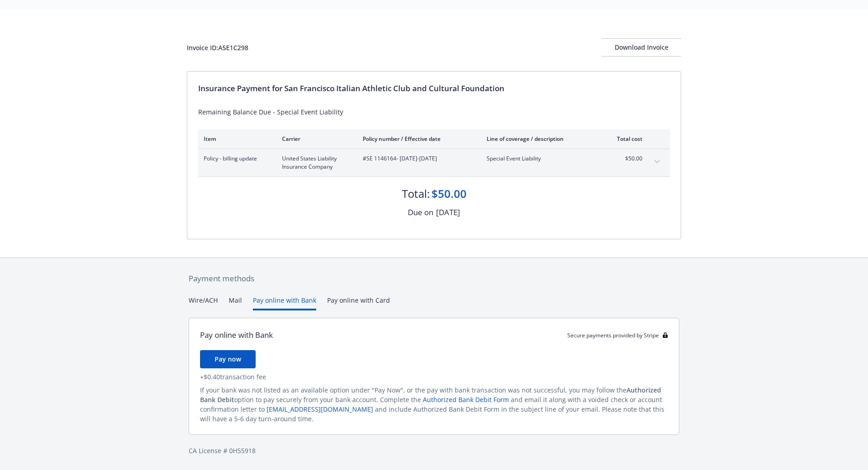  What do you see at coordinates (641, 48) in the screenshot?
I see `div: Download Invoice` at bounding box center [641, 48].